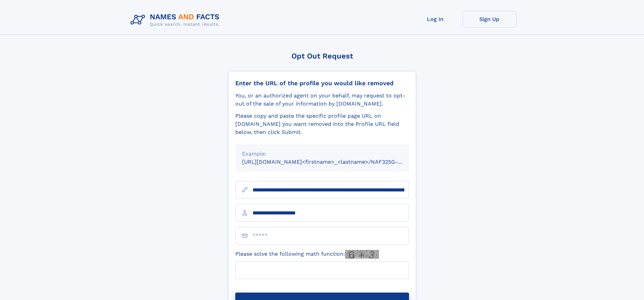 Image resolution: width=644 pixels, height=300 pixels. Describe the element at coordinates (307, 255) in the screenshot. I see `label: Please solve the following math function:` at that location.